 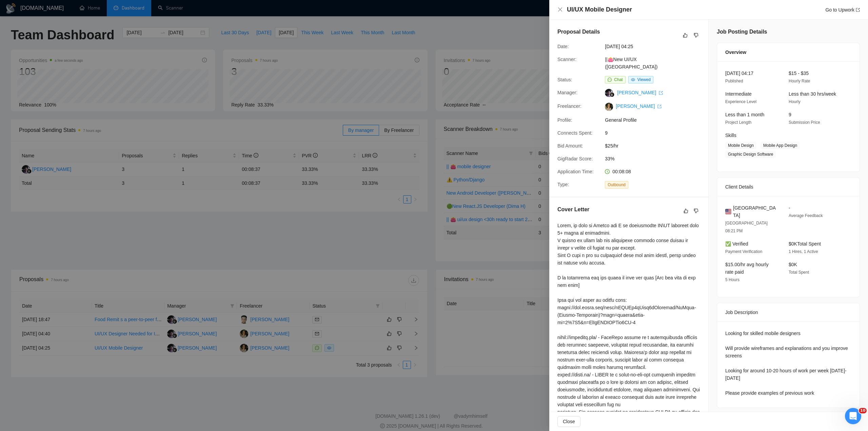 What do you see at coordinates (616, 185) in the screenshot?
I see `span: Outbound` at bounding box center [616, 185].